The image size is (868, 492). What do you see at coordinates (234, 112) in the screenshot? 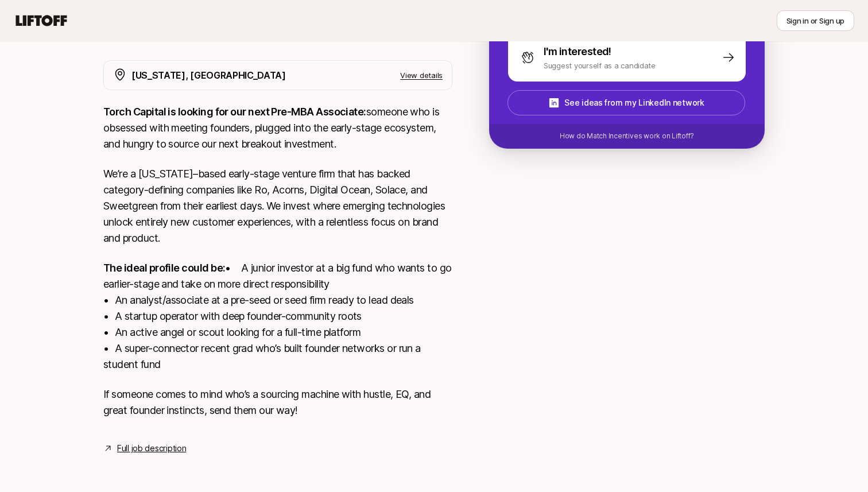
I see `strong: Torch Capital is looking for our next Pre-MBA Associate:` at bounding box center [234, 112].